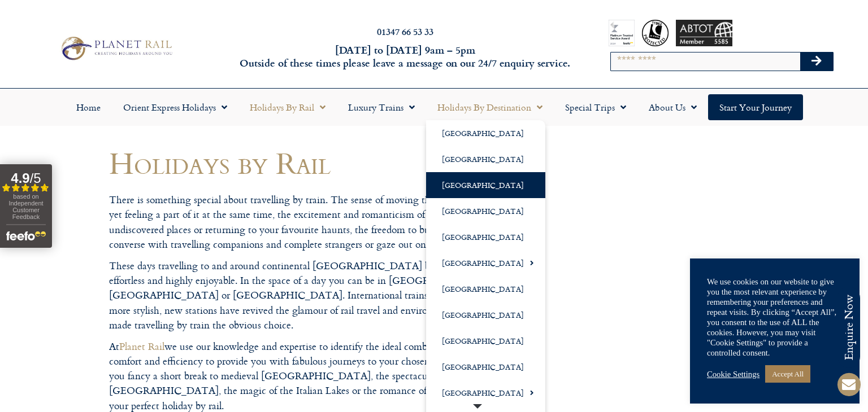 This screenshot has height=412, width=868. Describe the element at coordinates (490, 107) in the screenshot. I see `a: Holidays by Destination` at that location.